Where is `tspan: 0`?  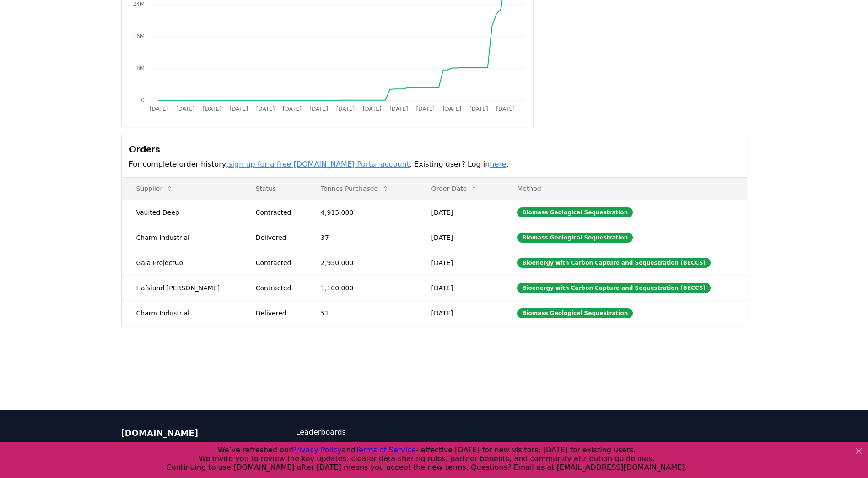 tspan: 0 is located at coordinates (143, 100).